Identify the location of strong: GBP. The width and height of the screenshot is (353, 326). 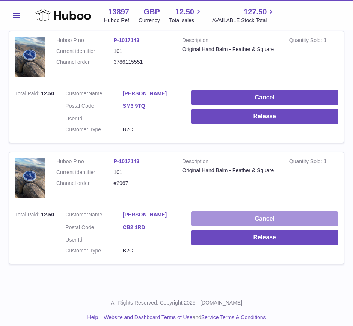
(151, 12).